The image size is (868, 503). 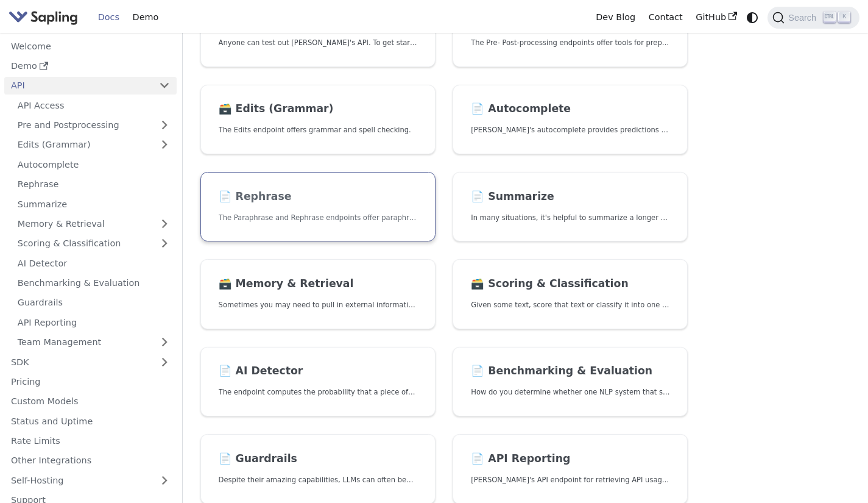 I want to click on a: 🗃️ Scoring & ClassificationGiven some text, score that text or classify it into one of a set of p..., so click(x=570, y=293).